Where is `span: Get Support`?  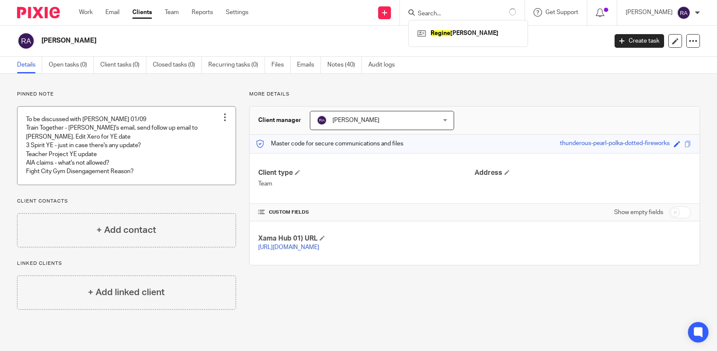 span: Get Support is located at coordinates (562, 12).